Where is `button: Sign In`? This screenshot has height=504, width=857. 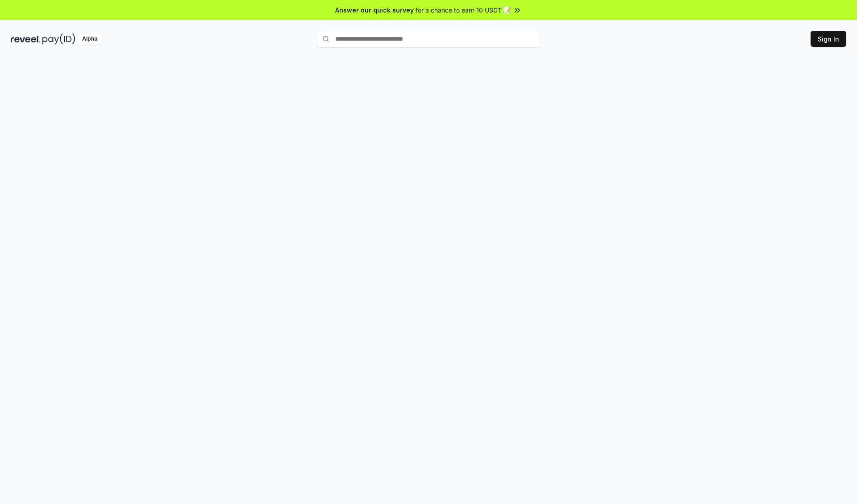
button: Sign In is located at coordinates (829, 39).